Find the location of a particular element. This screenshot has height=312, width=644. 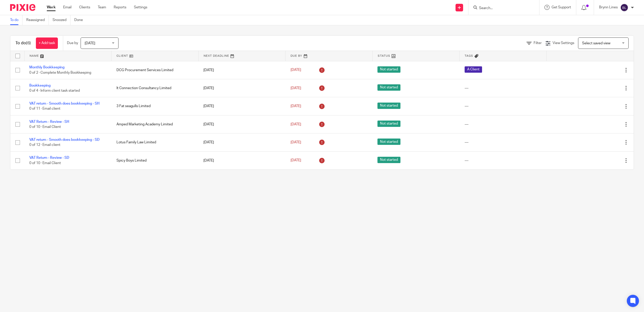

input: Search is located at coordinates (501, 9).